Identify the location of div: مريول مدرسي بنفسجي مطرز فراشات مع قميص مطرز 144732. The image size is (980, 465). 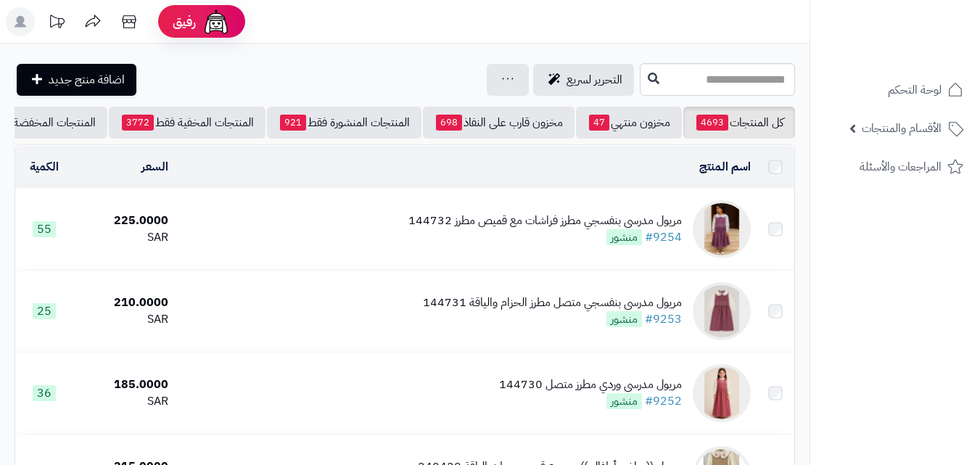
(545, 220).